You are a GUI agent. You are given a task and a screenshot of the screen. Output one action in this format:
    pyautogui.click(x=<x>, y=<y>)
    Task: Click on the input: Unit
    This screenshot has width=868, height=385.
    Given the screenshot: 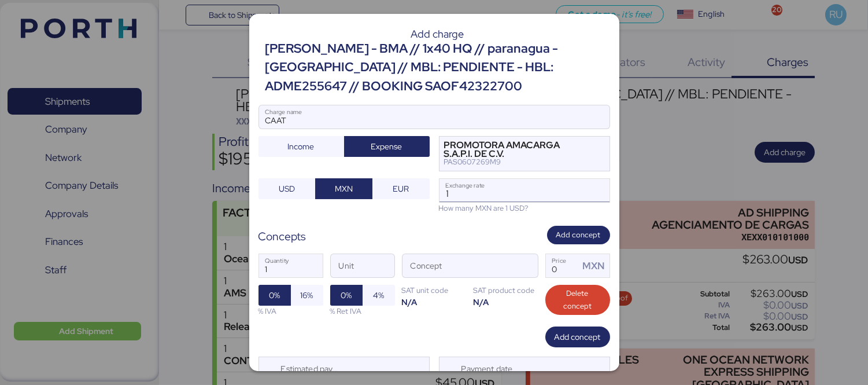 What is the action you would take?
    pyautogui.click(x=362, y=266)
    